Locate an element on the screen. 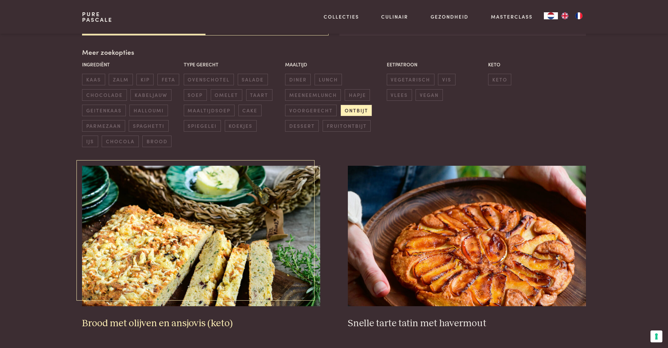 The width and height of the screenshot is (668, 348). span: taart is located at coordinates (259, 95).